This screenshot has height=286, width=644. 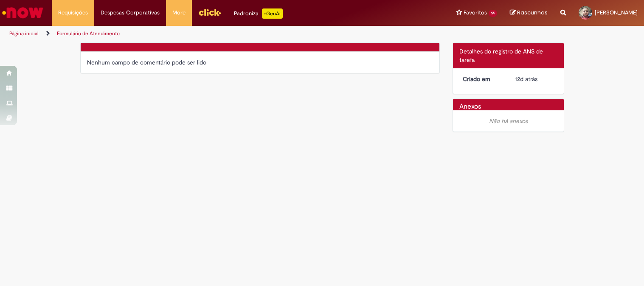 What do you see at coordinates (214, 33) in the screenshot?
I see `ul: Trilhas de página` at bounding box center [214, 33].